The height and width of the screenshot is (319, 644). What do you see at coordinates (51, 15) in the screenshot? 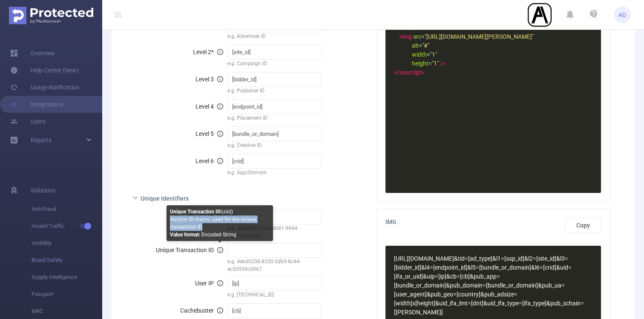
I see `img: Protected Media` at bounding box center [51, 15].